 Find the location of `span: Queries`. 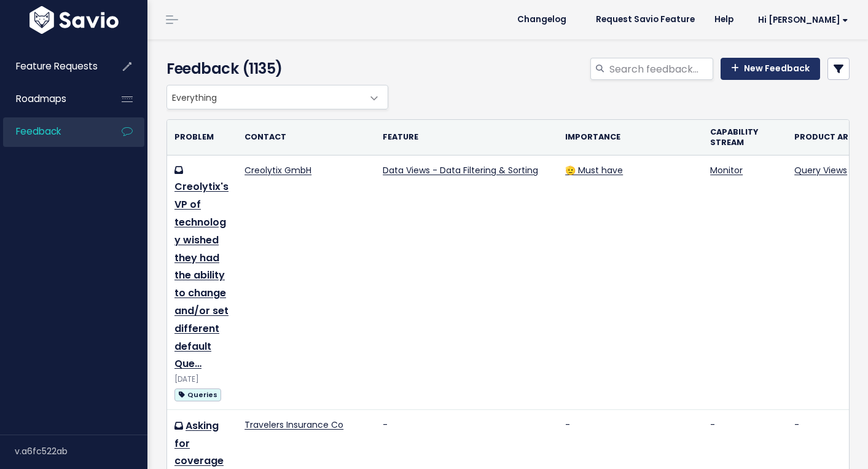

span: Queries is located at coordinates (198, 395).